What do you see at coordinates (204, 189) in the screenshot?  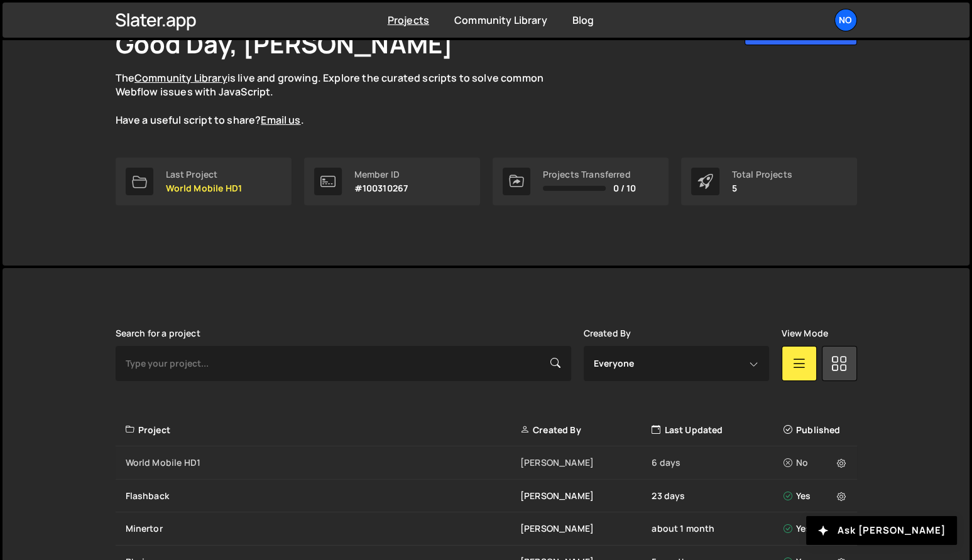 I see `p: World Mobile HD1` at bounding box center [204, 189].